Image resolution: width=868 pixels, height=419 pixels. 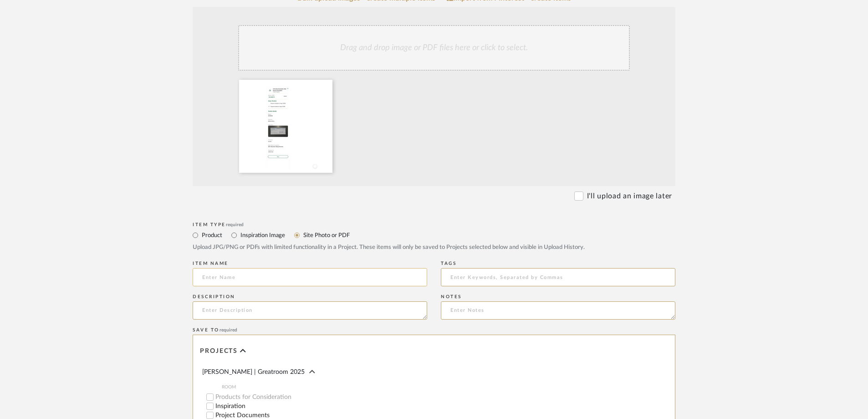 What do you see at coordinates (321, 415) in the screenshot?
I see `label: Project Documents` at bounding box center [321, 415].